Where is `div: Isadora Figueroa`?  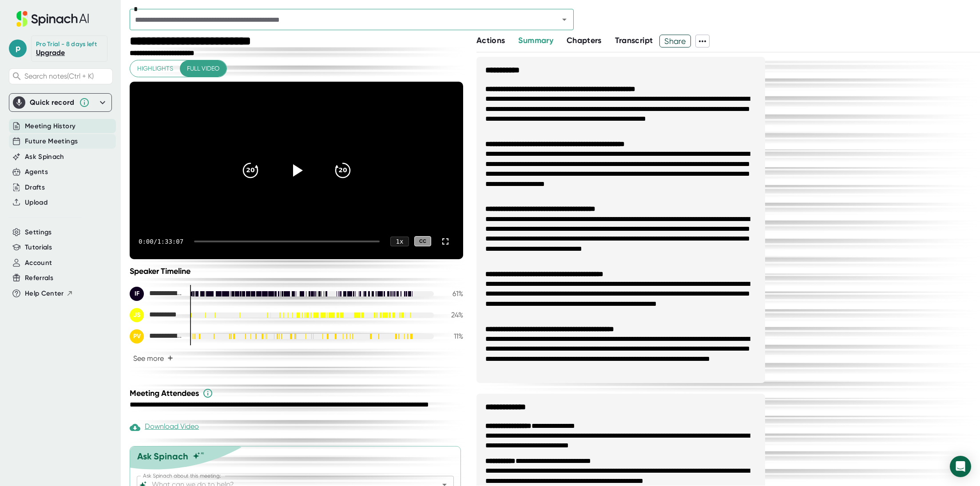
div: Isadora Figueroa is located at coordinates (156, 294).